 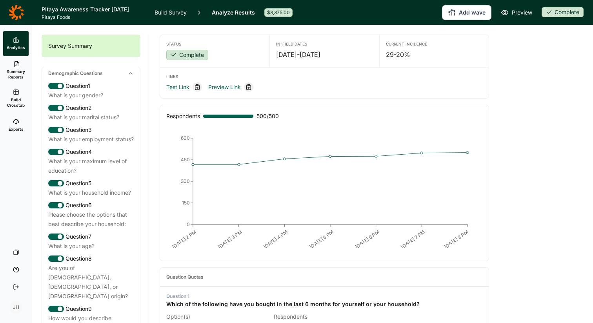 What do you see at coordinates (16, 307) in the screenshot?
I see `div: JH` at bounding box center [16, 307].